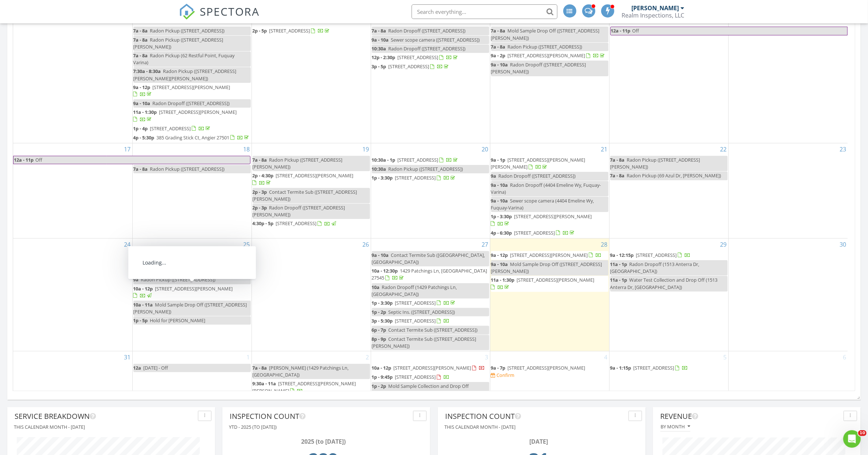  What do you see at coordinates (788, 79) in the screenshot?
I see `td: Go to August 16, 2025` at bounding box center [788, 79].